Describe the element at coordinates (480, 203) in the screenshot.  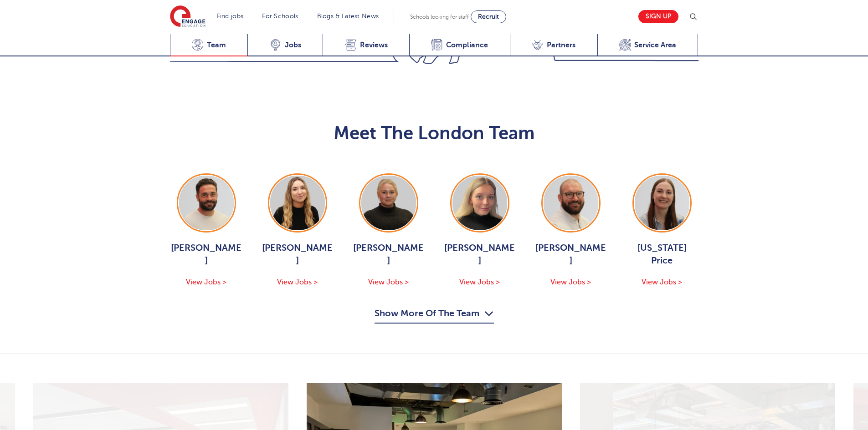
I see `img: Isabel Murphy` at that location.